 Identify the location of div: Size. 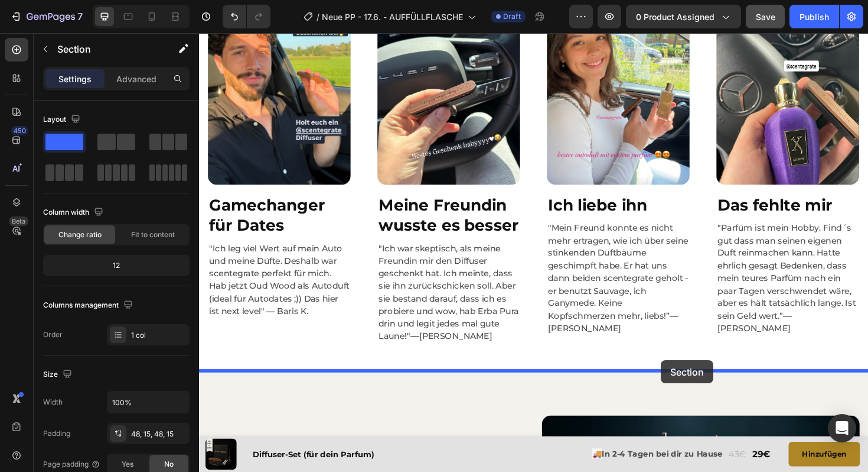
(58, 374).